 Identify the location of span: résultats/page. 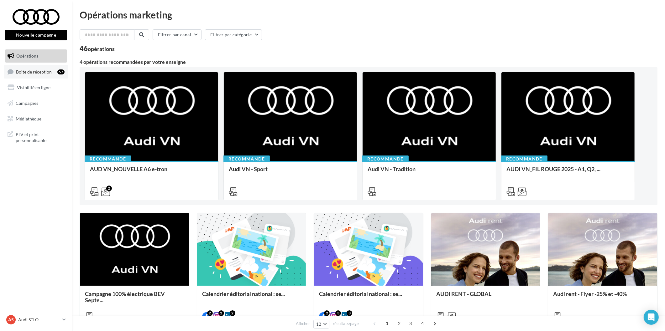
(346, 324).